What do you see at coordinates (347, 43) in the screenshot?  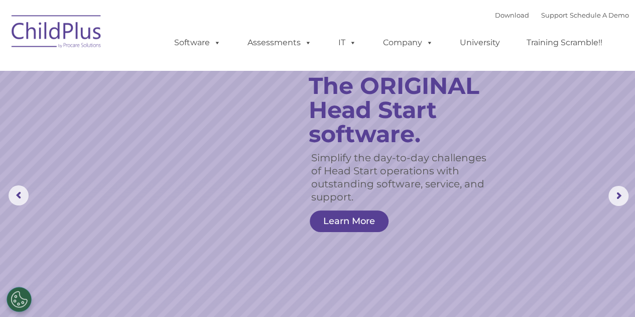 I see `a: IT` at bounding box center [347, 43].